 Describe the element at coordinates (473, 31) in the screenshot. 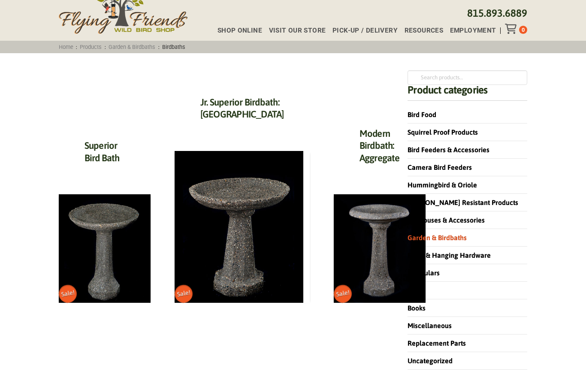

I see `span: Employment` at that location.